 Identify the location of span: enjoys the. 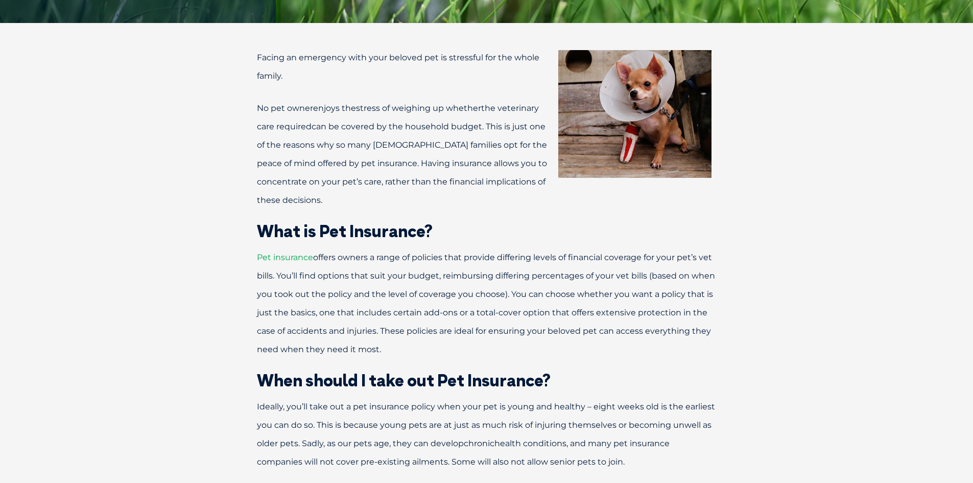
(335, 108).